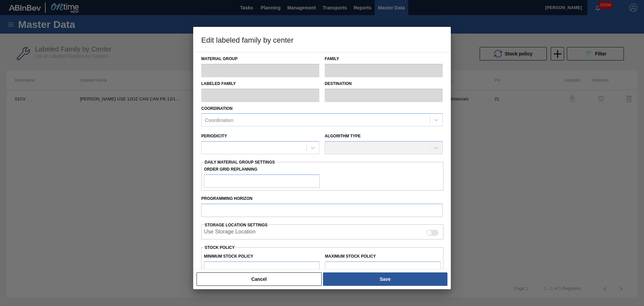  Describe the element at coordinates (385, 279) in the screenshot. I see `button: Save` at that location.